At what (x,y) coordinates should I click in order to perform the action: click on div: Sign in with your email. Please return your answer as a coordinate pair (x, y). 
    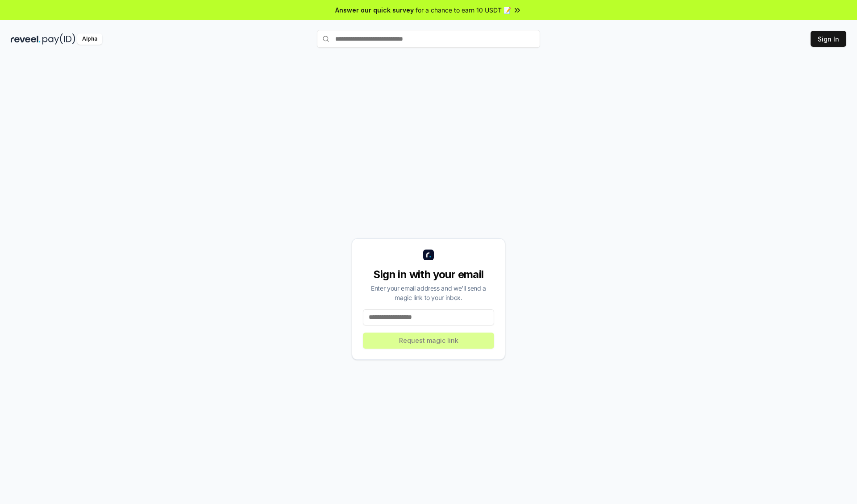
    Looking at the image, I should click on (428, 275).